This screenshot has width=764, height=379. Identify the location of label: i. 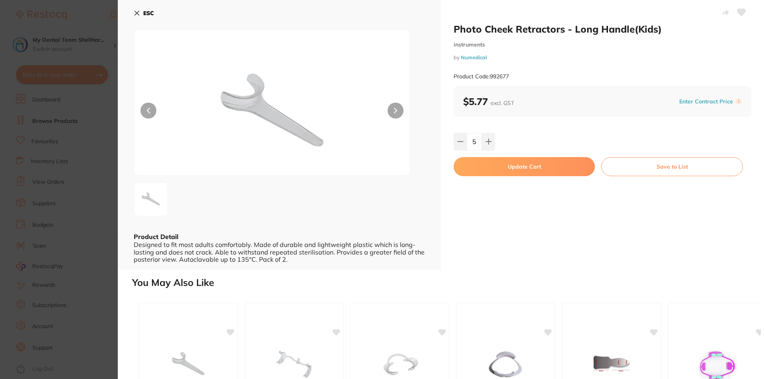
(738, 101).